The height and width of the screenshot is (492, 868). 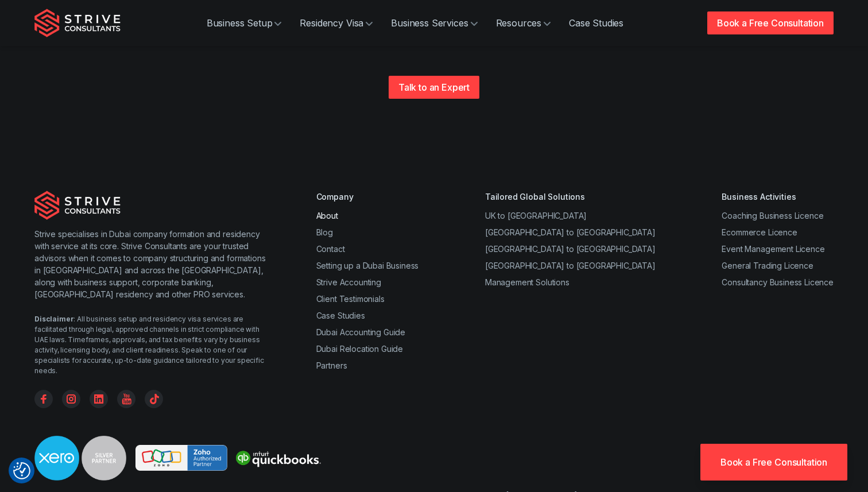 I want to click on img: Revisit consent button, so click(x=22, y=471).